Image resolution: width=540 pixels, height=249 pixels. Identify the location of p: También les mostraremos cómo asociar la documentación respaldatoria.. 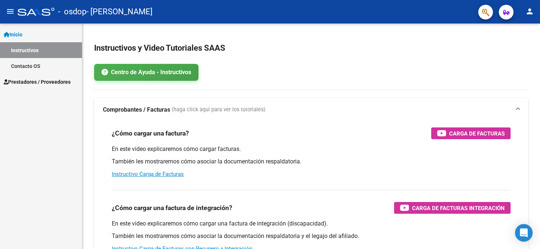
(311, 162).